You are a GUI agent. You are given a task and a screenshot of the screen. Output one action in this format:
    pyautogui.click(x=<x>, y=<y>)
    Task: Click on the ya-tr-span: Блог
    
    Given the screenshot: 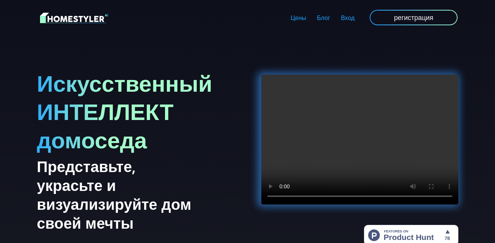 What is the action you would take?
    pyautogui.click(x=323, y=18)
    